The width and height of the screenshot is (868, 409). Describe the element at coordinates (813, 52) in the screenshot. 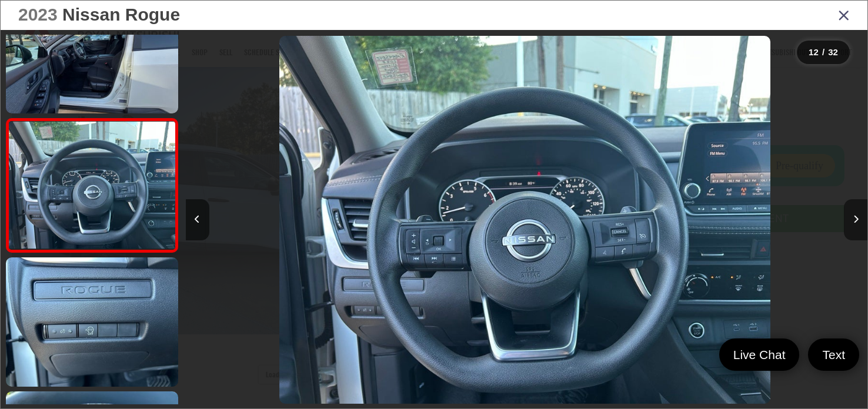

I see `span: 12` at that location.